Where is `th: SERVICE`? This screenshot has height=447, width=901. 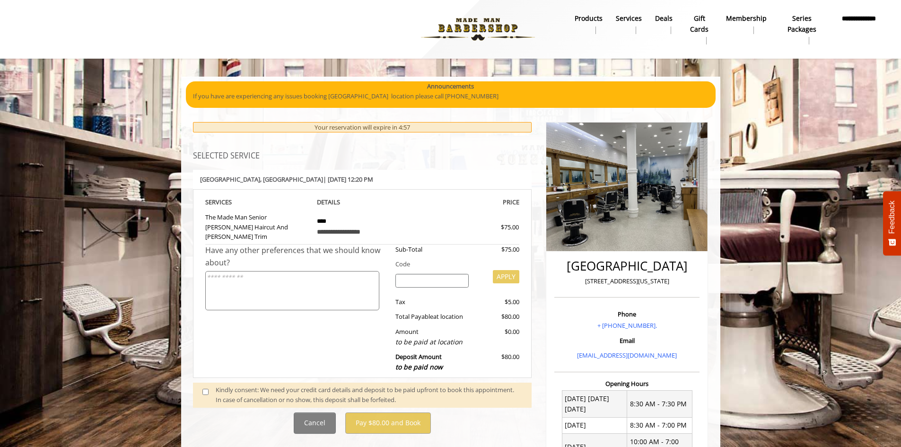 th: SERVICE is located at coordinates (258, 202).